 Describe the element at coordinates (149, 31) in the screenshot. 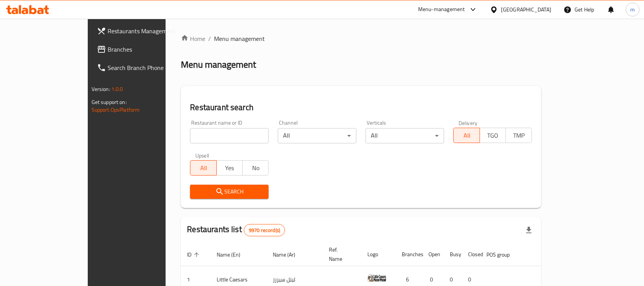

I see `span: Restaurants Management` at that location.